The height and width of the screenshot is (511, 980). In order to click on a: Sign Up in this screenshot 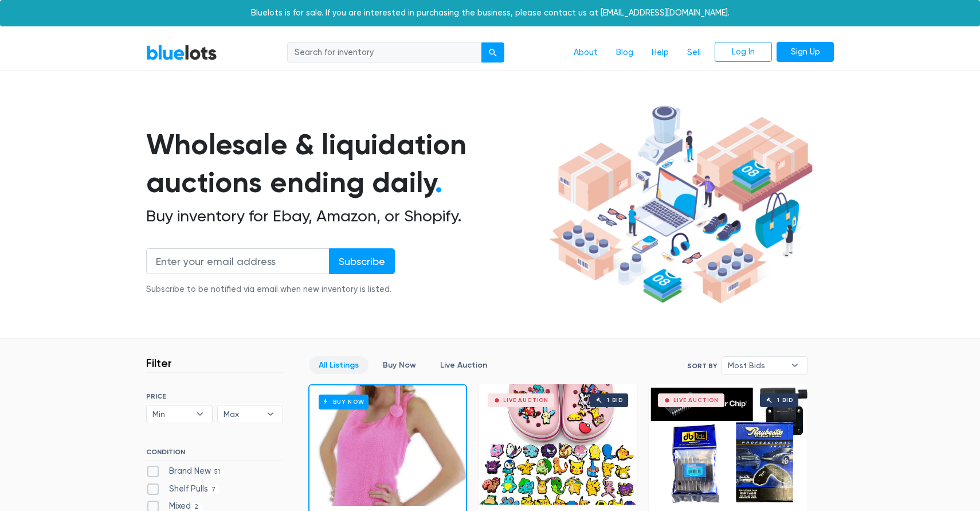, I will do `click(806, 52)`.